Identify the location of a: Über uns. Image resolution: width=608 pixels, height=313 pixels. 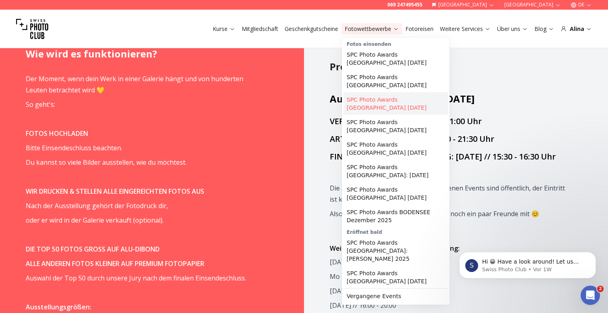
(512, 29).